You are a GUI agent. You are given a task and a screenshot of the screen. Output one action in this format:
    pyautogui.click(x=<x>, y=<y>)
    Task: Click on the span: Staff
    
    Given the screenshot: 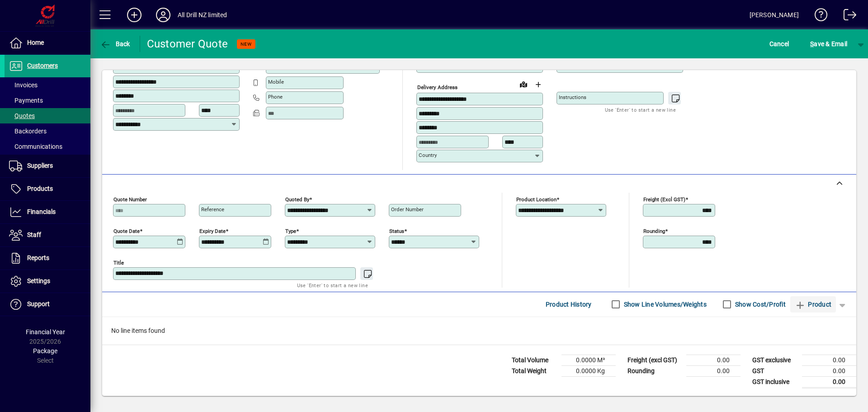 What is the action you would take?
    pyautogui.click(x=34, y=235)
    